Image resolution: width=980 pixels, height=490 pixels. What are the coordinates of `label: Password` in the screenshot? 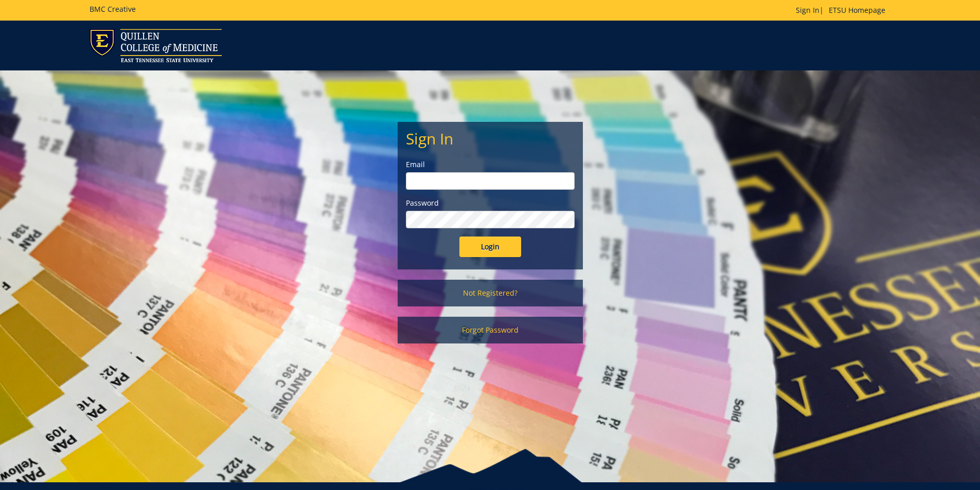 It's located at (490, 203).